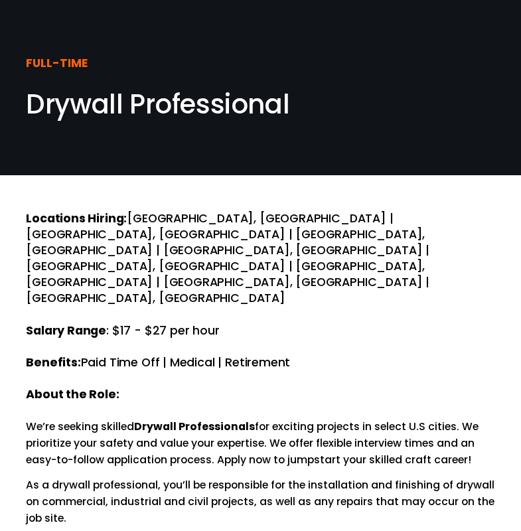 The height and width of the screenshot is (531, 521). What do you see at coordinates (260, 331) in the screenshot?
I see `h4: : $17 - $27 per hour` at bounding box center [260, 331].